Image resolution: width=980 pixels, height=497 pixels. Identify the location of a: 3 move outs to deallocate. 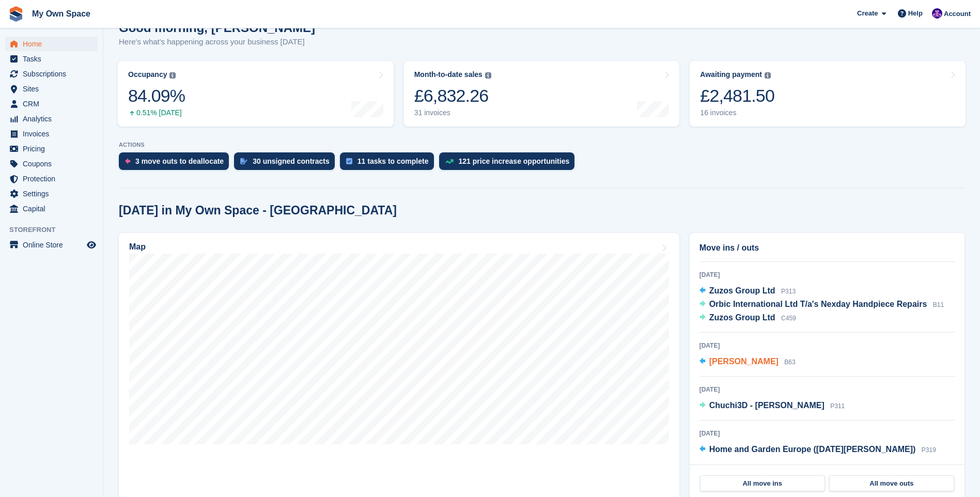
(176, 163).